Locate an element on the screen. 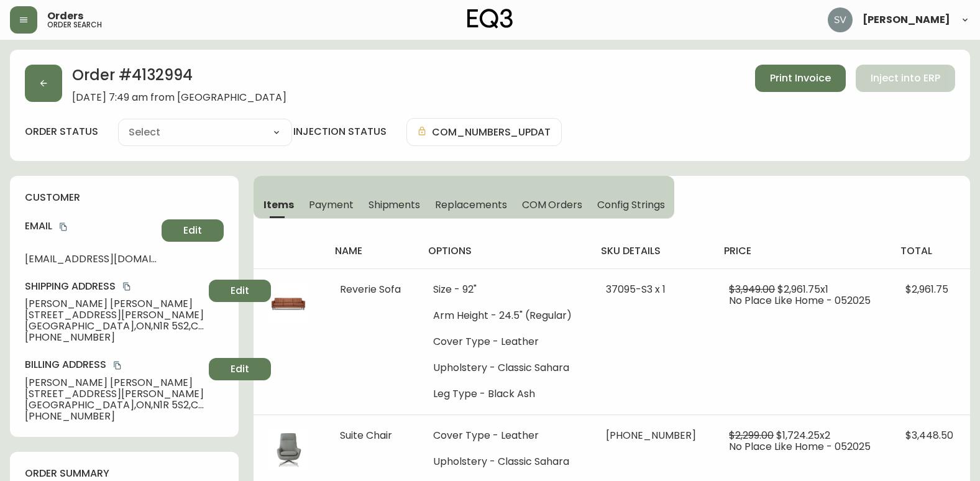  span: Shipments is located at coordinates (395, 205).